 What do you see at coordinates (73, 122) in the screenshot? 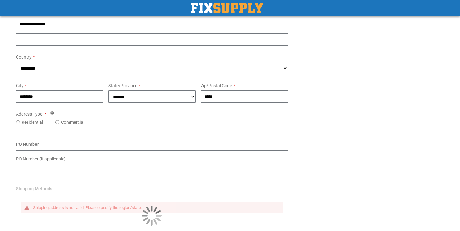
I see `label: Commercial` at bounding box center [73, 122].